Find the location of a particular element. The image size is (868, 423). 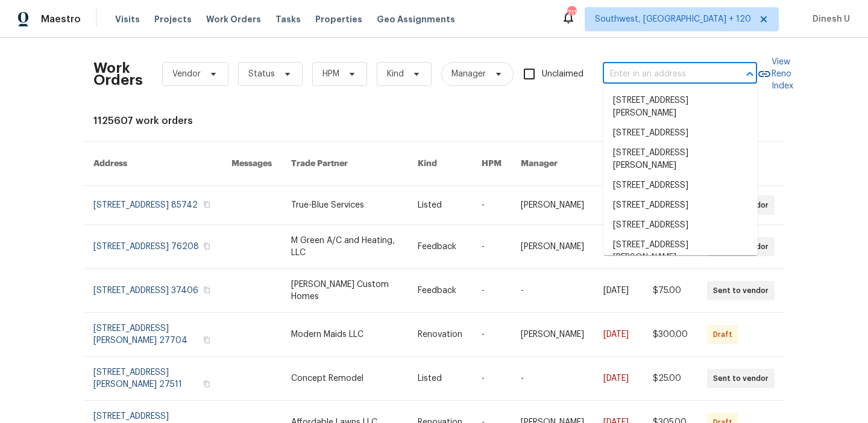

td: True-Blue Services is located at coordinates (345, 205).